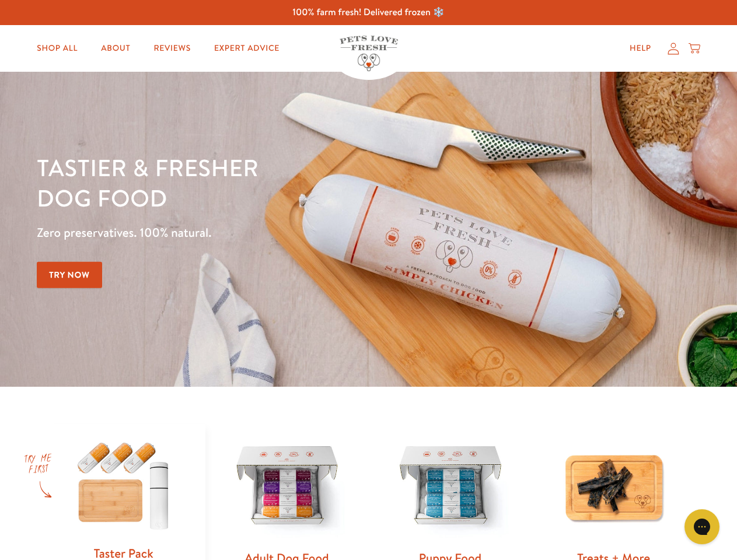  What do you see at coordinates (369, 53) in the screenshot?
I see `img: Pets Love Fresh` at bounding box center [369, 53].